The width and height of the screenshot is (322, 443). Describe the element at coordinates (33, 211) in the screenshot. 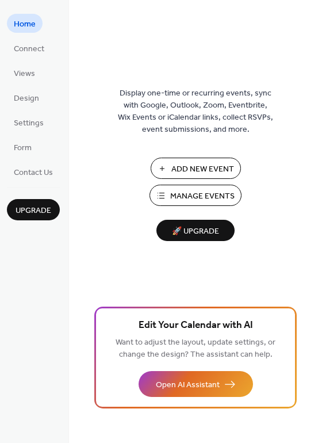

I see `span: Upgrade` at that location.